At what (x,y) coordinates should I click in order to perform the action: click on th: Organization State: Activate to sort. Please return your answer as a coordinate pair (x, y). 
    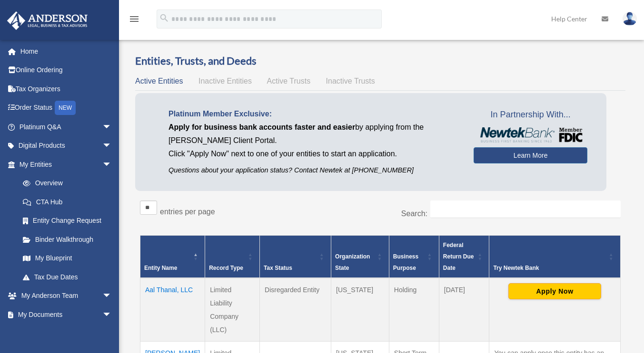
    Looking at the image, I should click on (360, 257).